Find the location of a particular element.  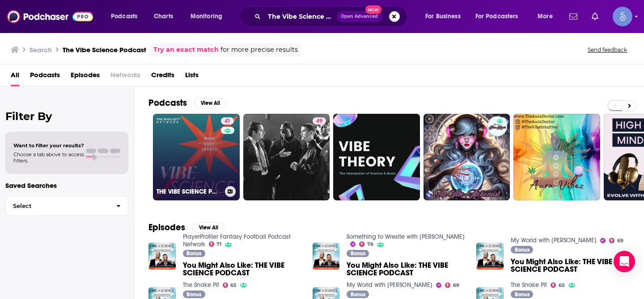

span: Open Advanced is located at coordinates (359, 16).